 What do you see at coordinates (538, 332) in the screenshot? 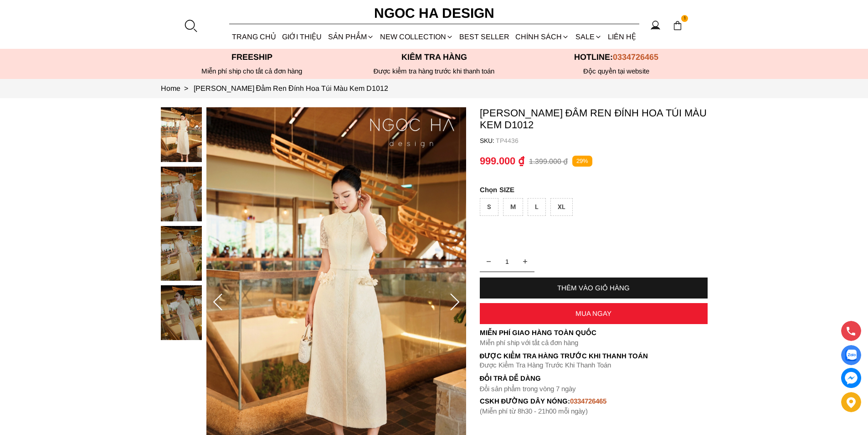
I see `font: Miễn phí giao hàng toàn quốc` at bounding box center [538, 332].